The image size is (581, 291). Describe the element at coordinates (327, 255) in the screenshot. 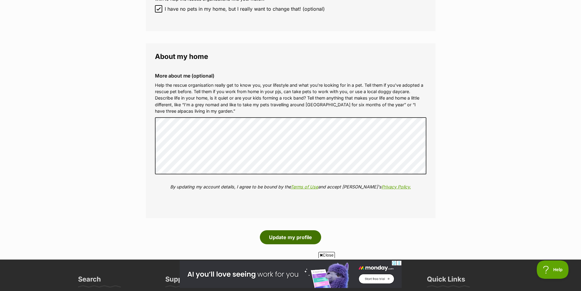

I see `span: Close` at that location.